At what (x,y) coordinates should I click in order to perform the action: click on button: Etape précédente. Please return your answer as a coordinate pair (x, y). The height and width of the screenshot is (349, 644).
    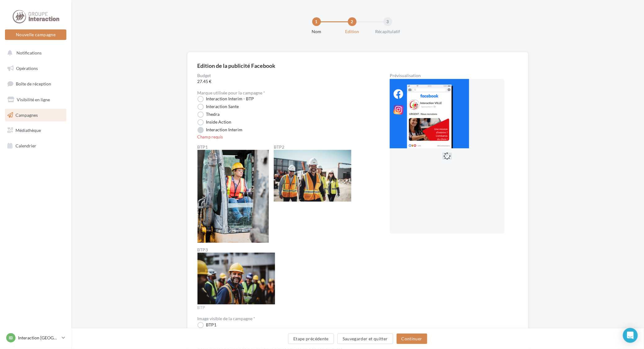
    Looking at the image, I should click on (311, 339).